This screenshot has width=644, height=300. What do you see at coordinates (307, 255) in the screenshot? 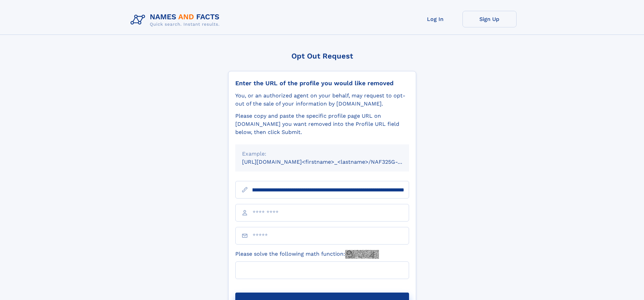
I see `label: Please solve the following math function:` at bounding box center [307, 255].